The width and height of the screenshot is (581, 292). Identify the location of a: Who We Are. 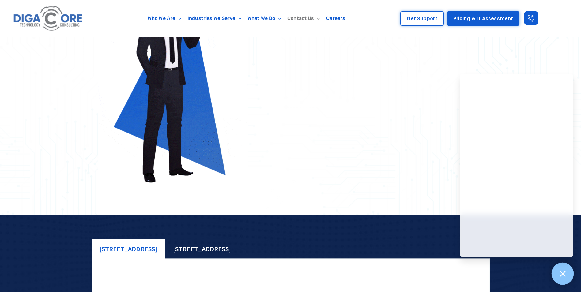
(164, 18).